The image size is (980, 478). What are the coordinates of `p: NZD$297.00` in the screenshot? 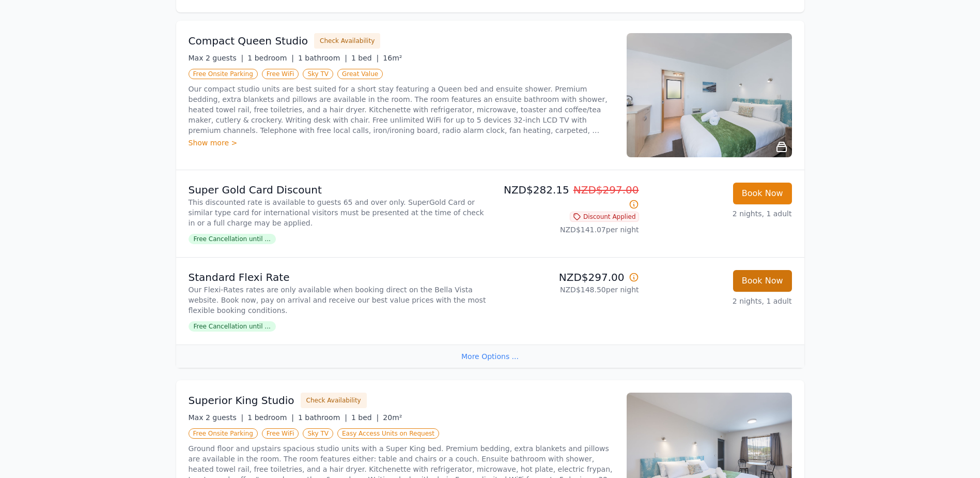 It's located at (567, 277).